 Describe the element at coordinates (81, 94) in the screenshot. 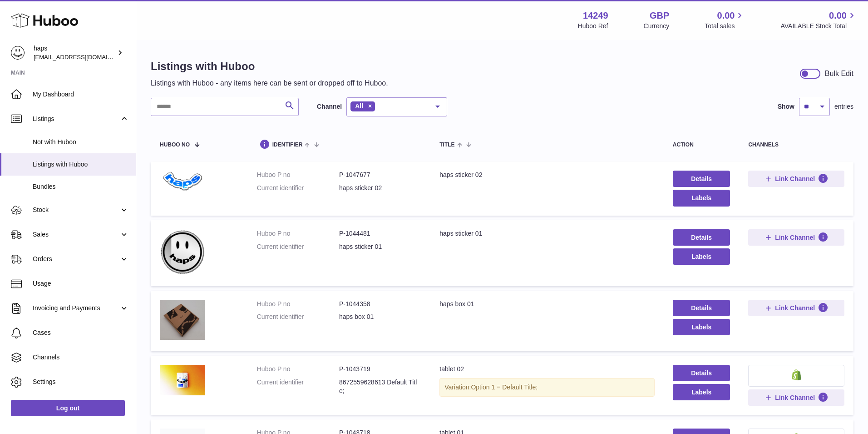

I see `span: My Dashboard` at that location.